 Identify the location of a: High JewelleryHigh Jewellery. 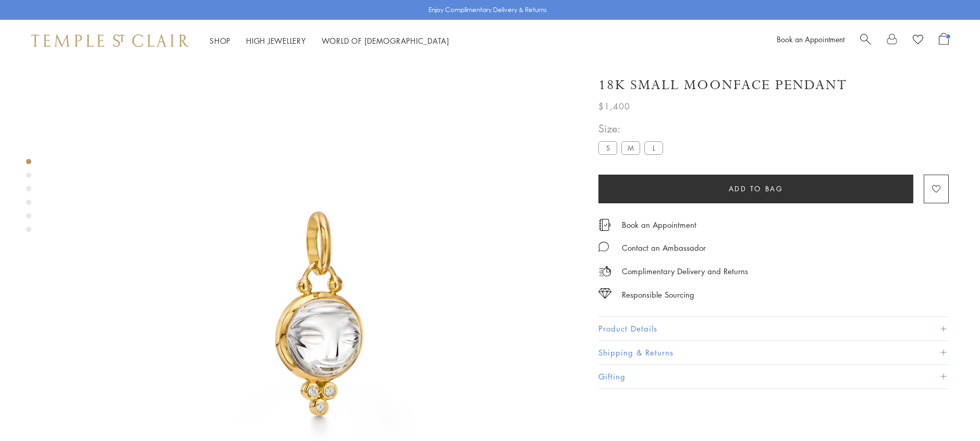
(276, 41).